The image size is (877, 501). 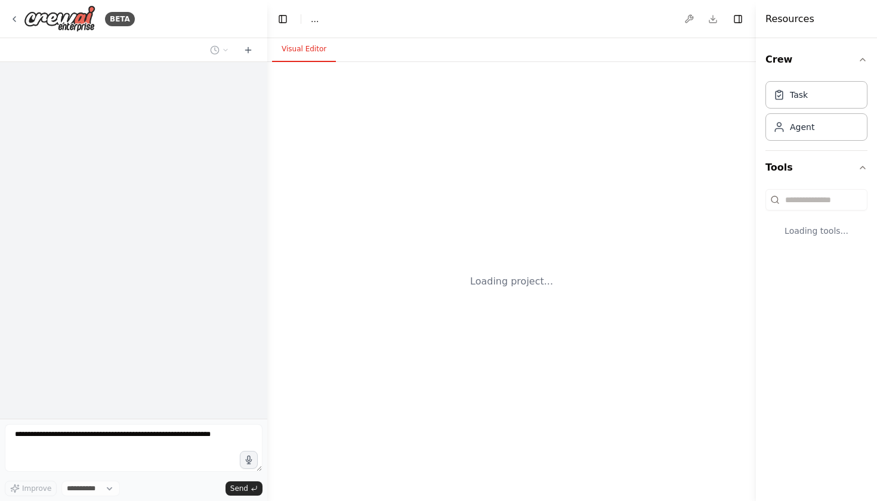 What do you see at coordinates (816, 220) in the screenshot?
I see `div: Tools` at bounding box center [816, 220].